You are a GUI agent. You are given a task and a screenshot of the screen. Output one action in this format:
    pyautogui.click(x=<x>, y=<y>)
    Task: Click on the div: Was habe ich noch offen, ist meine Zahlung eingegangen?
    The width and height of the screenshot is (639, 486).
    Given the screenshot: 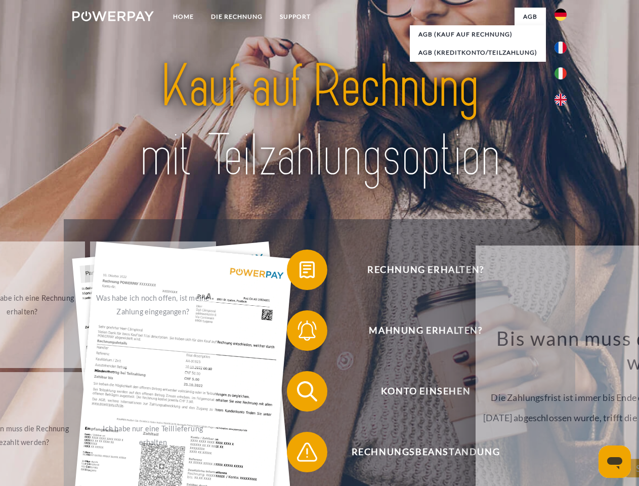 What is the action you would take?
    pyautogui.click(x=153, y=305)
    